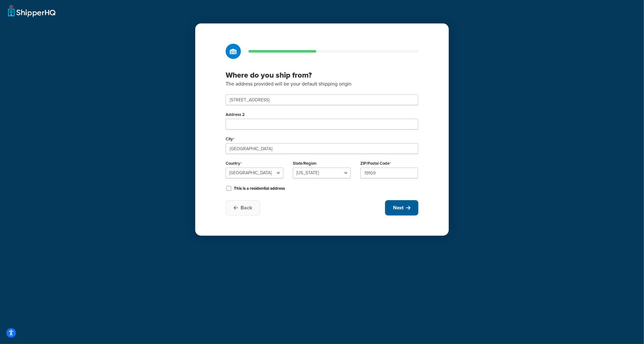  Describe the element at coordinates (322, 100) in the screenshot. I see `input: Start typing your address...` at that location.